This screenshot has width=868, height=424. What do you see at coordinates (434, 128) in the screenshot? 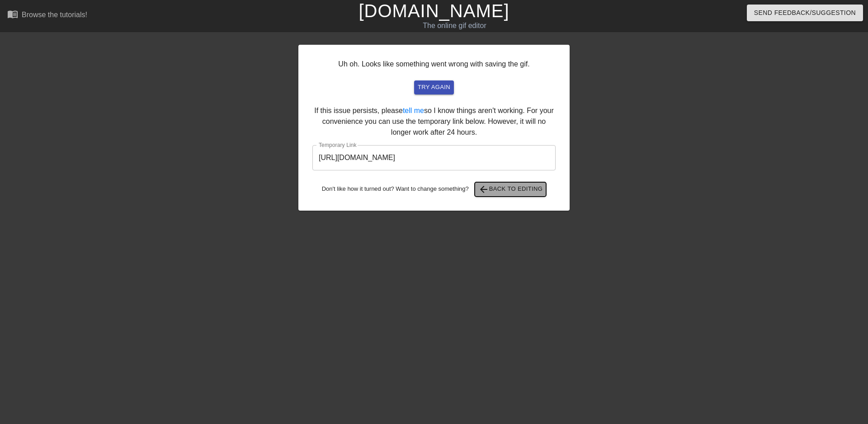
I see `div: Uh oh. Looks like something went wrong with saving the gif. If this issue persists, please so I k...` at bounding box center [434, 128].